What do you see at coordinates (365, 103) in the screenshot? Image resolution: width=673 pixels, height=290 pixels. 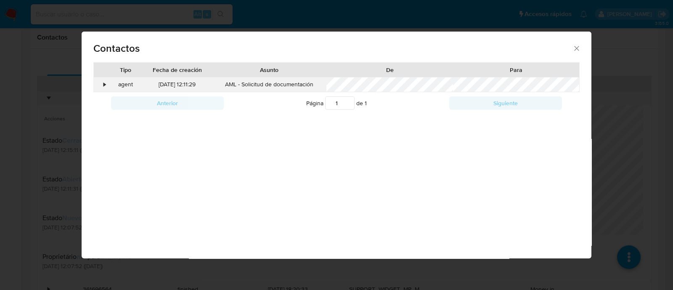 I see `span: 1` at bounding box center [365, 103].